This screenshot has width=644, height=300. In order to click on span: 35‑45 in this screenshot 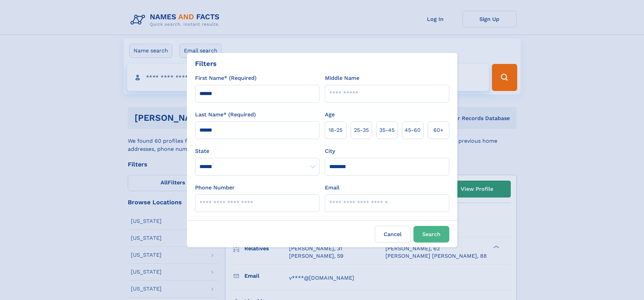, I will do `click(387, 130)`.